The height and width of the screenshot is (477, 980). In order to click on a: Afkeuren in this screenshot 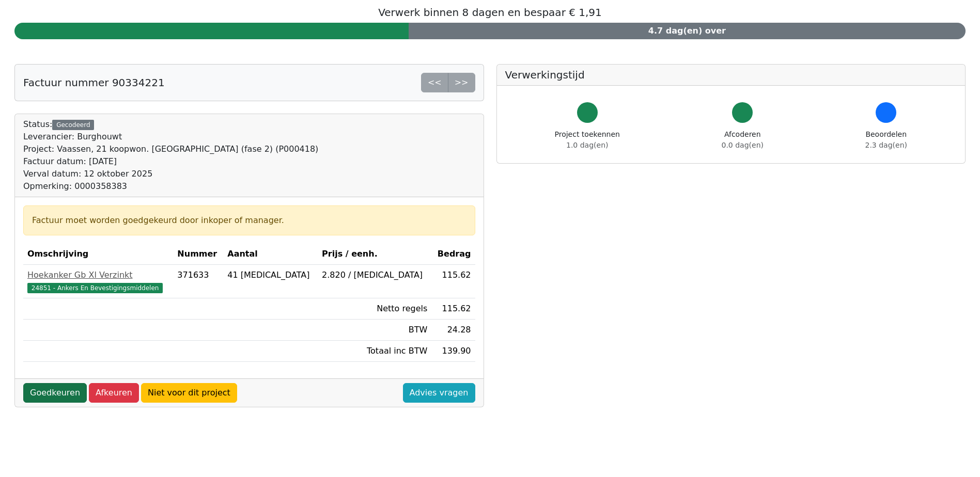, I will do `click(114, 392)`.